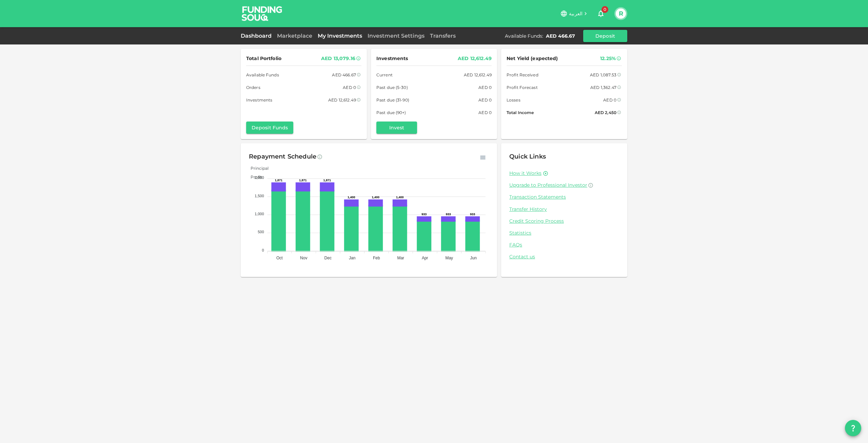 This screenshot has height=443, width=868. Describe the element at coordinates (528, 156) in the screenshot. I see `span: Quick Links` at that location.